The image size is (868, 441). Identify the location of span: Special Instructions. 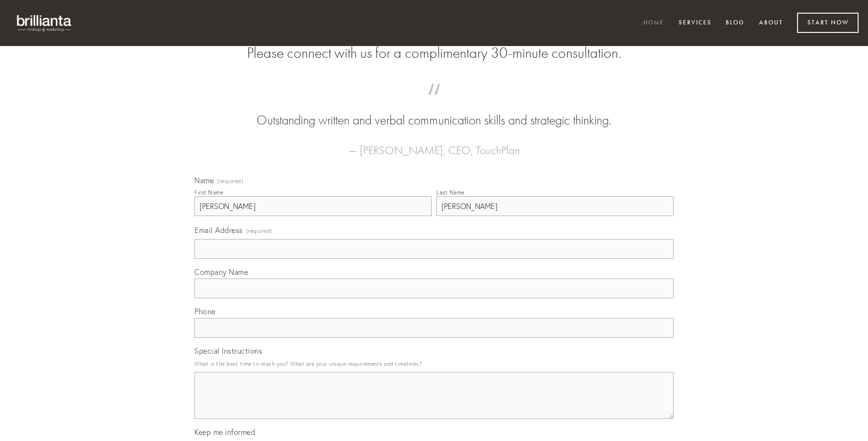
(228, 351).